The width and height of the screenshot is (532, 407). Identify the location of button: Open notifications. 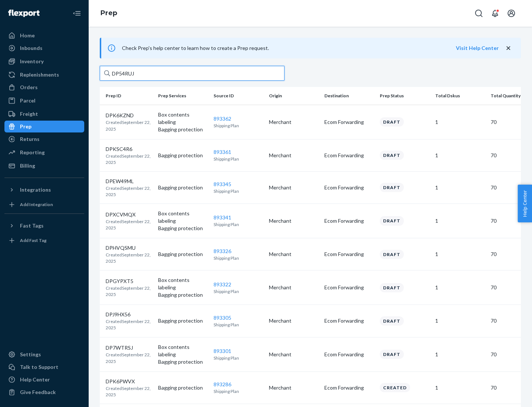
(495, 13).